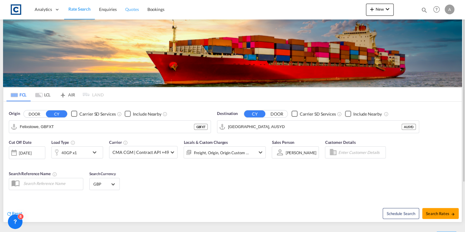 This screenshot has width=465, height=232. I want to click on span: Load Type, so click(63, 142).